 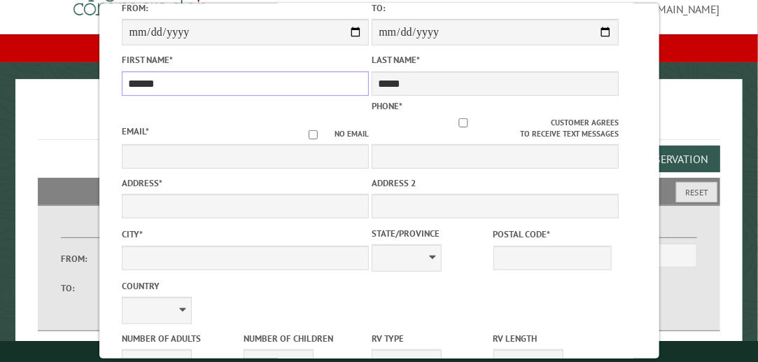 I want to click on label: City, so click(x=245, y=234).